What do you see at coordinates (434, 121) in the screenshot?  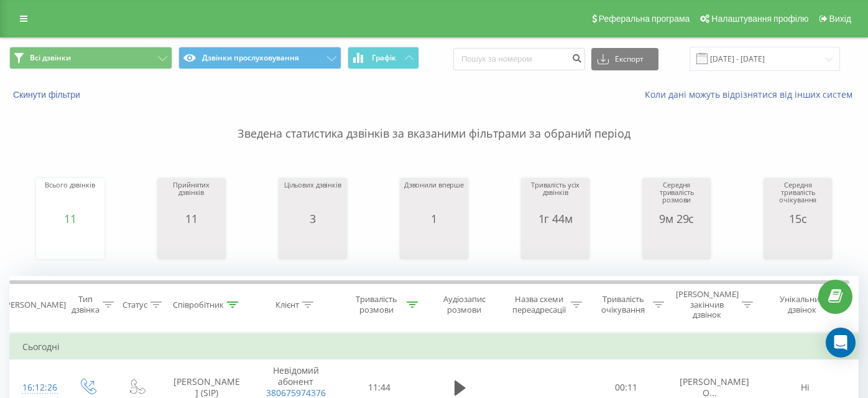 I see `p: Зведена статистика дзвінків за вказаними фільтрами за обраний період` at bounding box center [434, 121].